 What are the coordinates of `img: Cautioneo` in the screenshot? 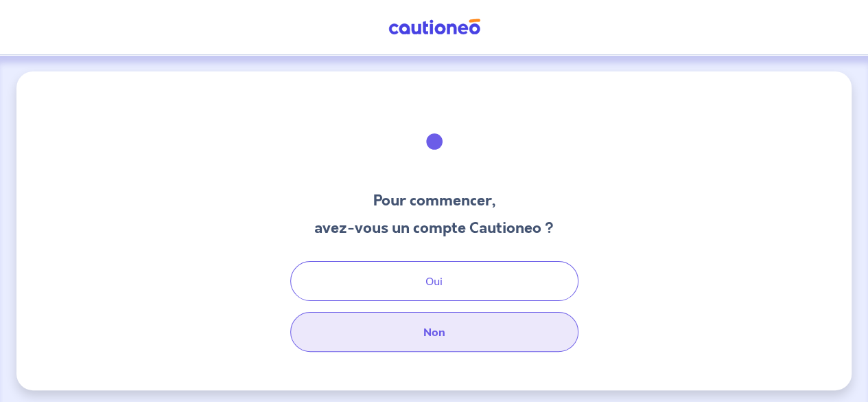 It's located at (434, 27).